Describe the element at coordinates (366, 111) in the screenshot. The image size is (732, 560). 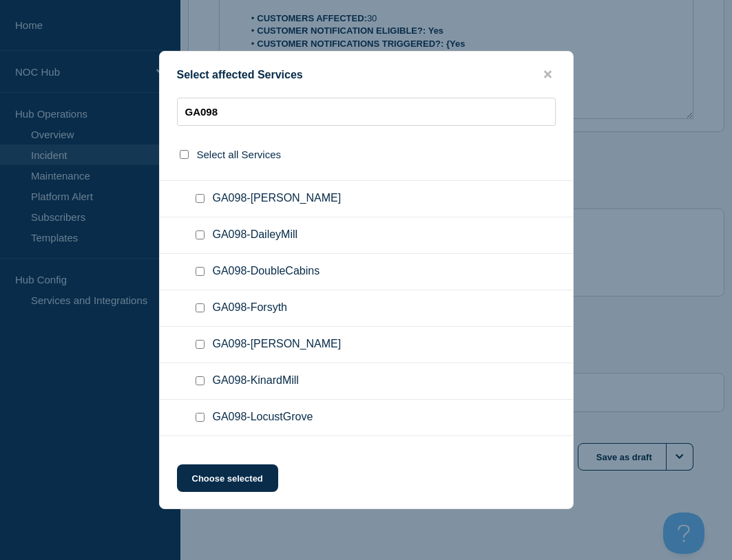
I see `input: Search` at that location.